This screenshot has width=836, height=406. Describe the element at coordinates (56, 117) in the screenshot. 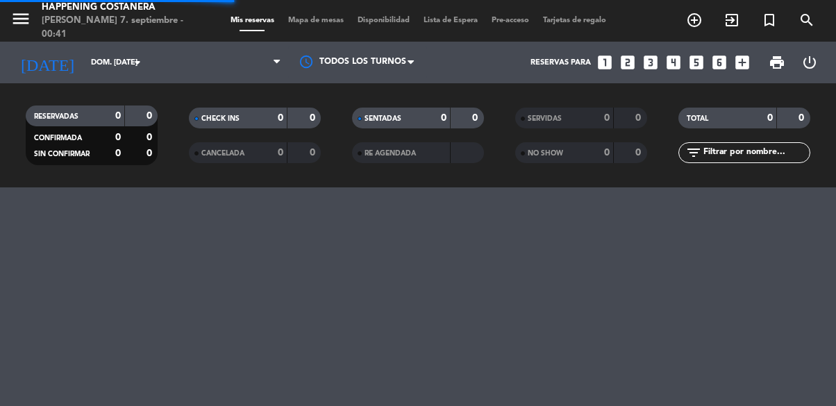

I see `span: RESERVADAS` at that location.